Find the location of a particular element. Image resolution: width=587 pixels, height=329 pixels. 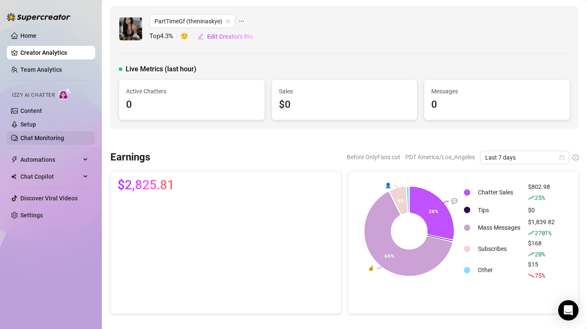

button: Edit Creator's Bio is located at coordinates (225, 37).